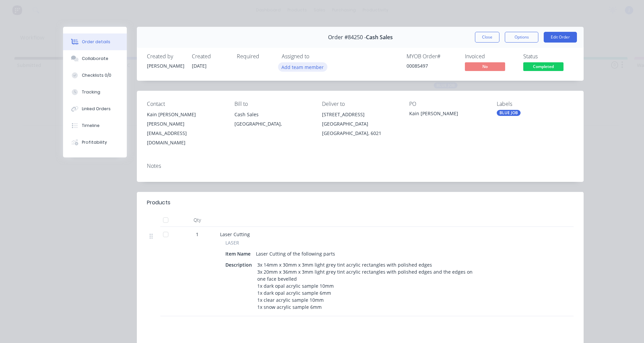 The height and width of the screenshot is (343, 644). Describe the element at coordinates (95, 126) in the screenshot. I see `button: Timeline` at that location.